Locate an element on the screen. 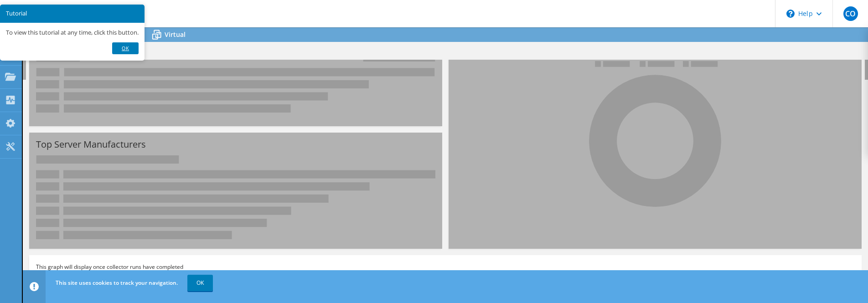 This screenshot has height=303, width=868. svg: \n is located at coordinates (791, 13).